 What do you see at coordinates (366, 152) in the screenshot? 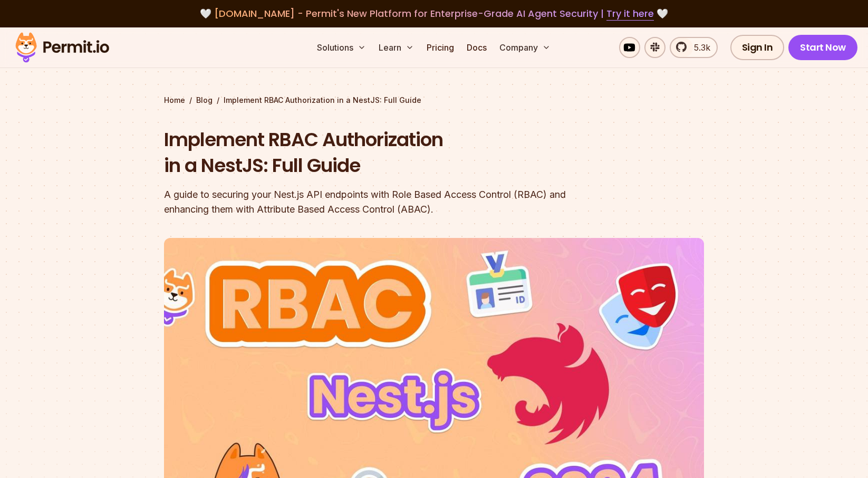
I see `h1: Implement RBAC Authorization in a NestJS: Full Guide` at bounding box center [366, 152].